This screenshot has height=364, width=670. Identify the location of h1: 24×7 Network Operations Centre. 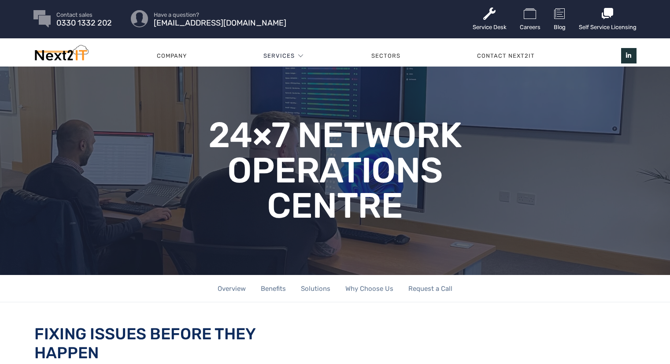
(335, 171).